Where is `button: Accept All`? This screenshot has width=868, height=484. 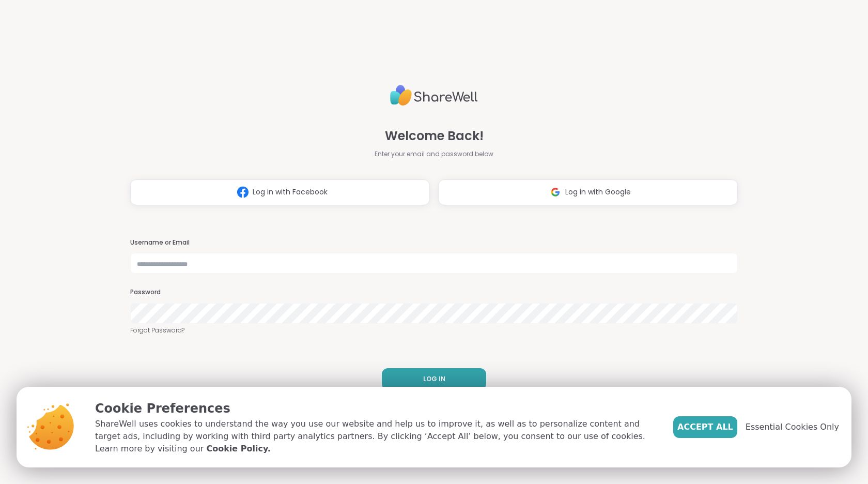 button: Accept All is located at coordinates (705, 427).